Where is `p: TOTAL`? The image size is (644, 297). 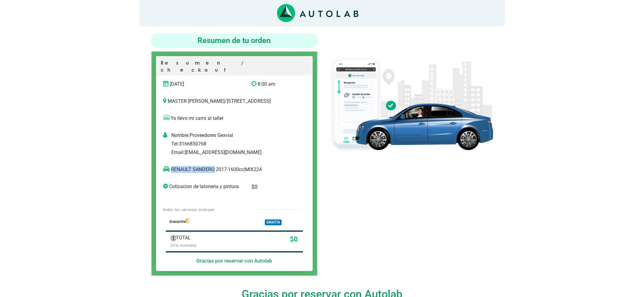 p: TOTAL is located at coordinates (194, 238).